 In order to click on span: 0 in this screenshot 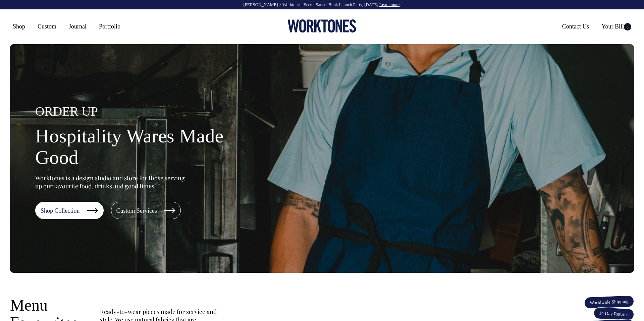, I will do `click(627, 27)`.